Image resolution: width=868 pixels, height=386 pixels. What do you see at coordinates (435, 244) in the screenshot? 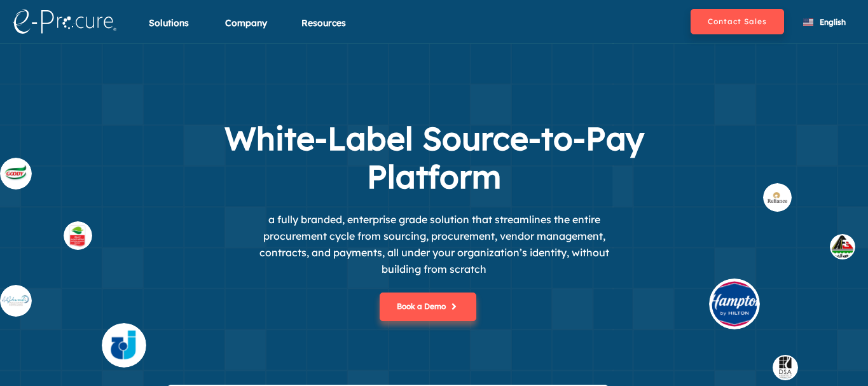
I see `p: a fully branded, enterprise grade solution that streamlines the entire procurement cycle from sou...` at bounding box center [435, 244].